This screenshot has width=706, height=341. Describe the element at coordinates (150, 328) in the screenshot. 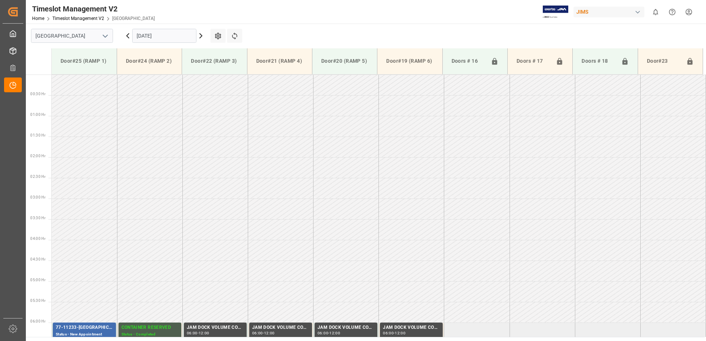

I see `div: CONTAINER RESERVED` at that location.